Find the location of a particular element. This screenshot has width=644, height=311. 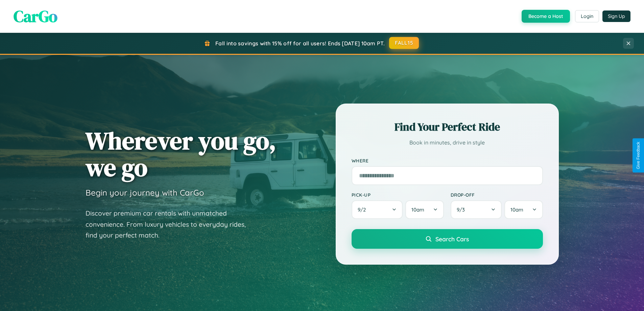

h2: Find Your Perfect Ride is located at coordinates (447, 127).